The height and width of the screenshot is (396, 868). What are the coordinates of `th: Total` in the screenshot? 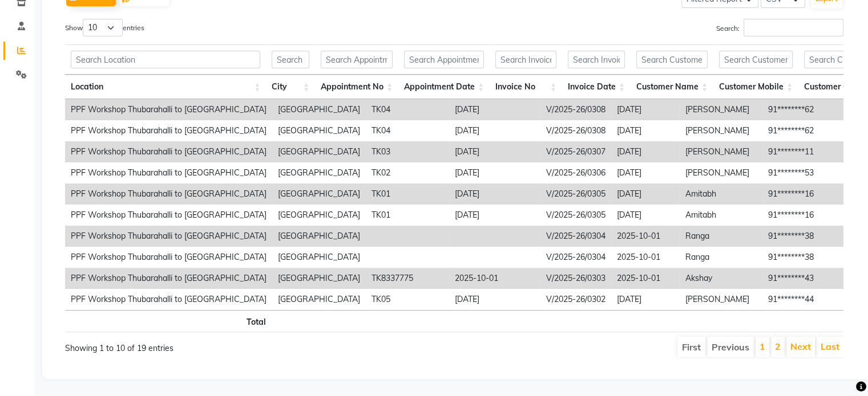 It's located at (168, 321).